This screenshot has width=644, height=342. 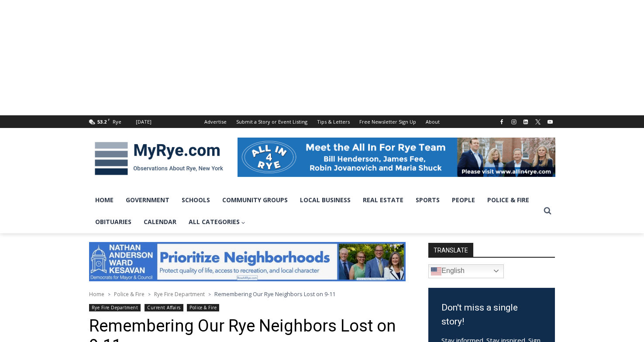 I want to click on a: Tips & Letters, so click(x=333, y=122).